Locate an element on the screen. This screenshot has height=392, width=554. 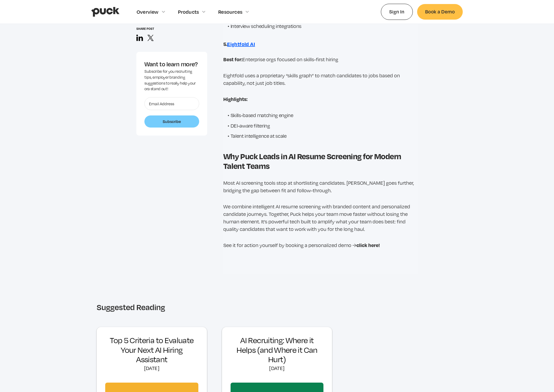
strong: Best for: is located at coordinates (232, 59).